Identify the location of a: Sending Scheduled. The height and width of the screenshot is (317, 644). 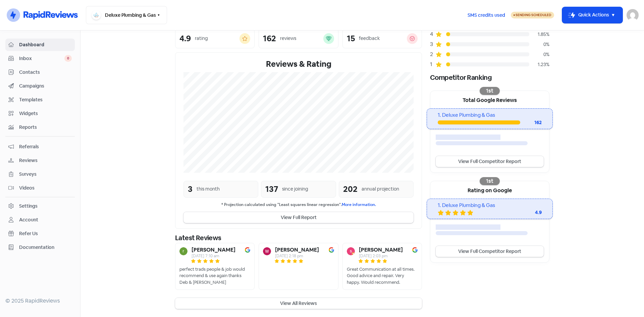
(532, 15).